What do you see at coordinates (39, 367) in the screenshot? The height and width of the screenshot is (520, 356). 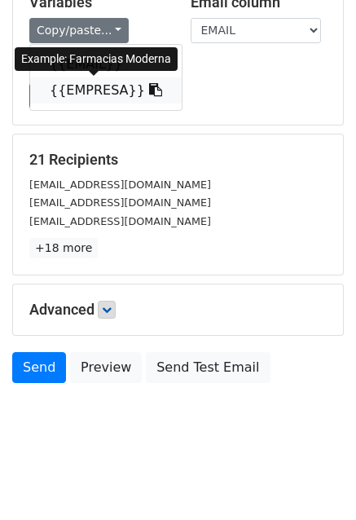 I see `a: Send` at bounding box center [39, 367].